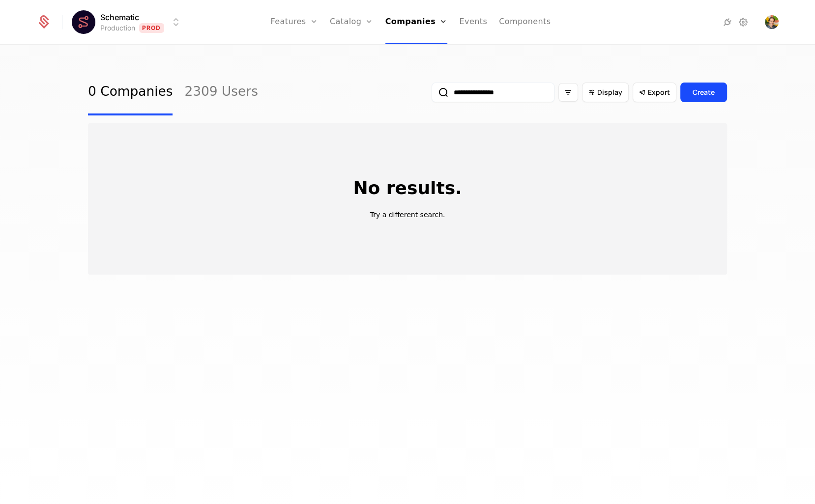  I want to click on span: Export, so click(658, 92).